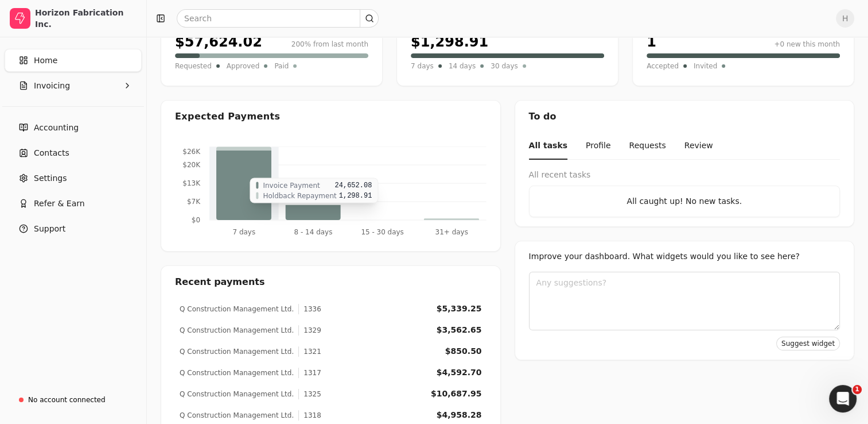 The image size is (868, 424). I want to click on button: H, so click(846, 18).